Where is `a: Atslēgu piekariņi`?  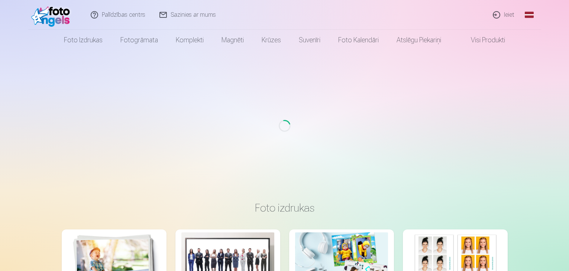
a: Atslēgu piekariņi is located at coordinates (419, 40).